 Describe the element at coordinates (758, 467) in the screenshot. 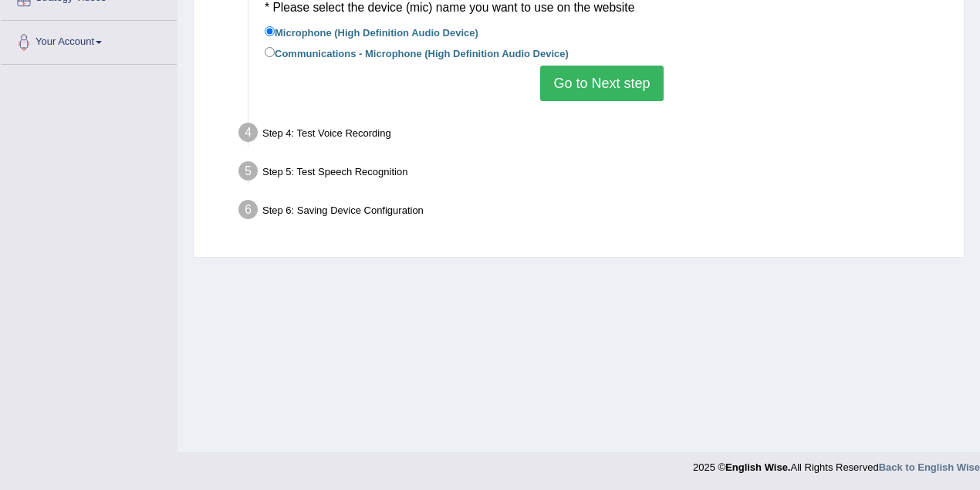

I see `strong: English Wise.` at that location.